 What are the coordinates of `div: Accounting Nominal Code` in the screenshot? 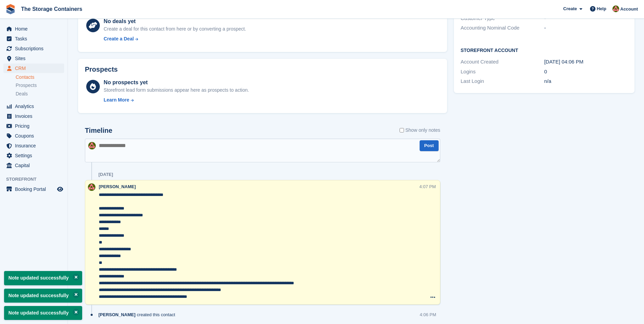 It's located at (502, 28).